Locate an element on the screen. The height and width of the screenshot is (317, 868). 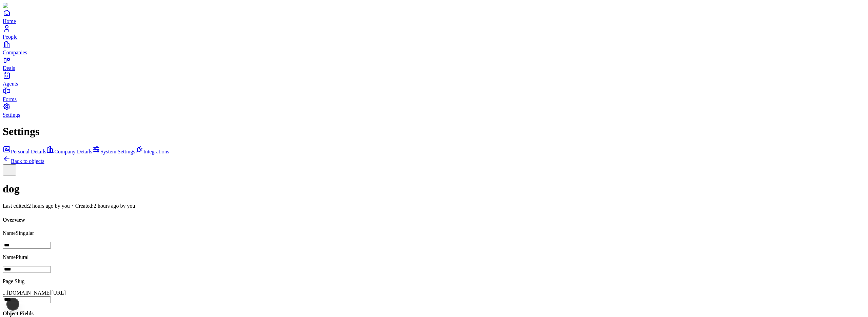
span: Plural is located at coordinates (22, 257).